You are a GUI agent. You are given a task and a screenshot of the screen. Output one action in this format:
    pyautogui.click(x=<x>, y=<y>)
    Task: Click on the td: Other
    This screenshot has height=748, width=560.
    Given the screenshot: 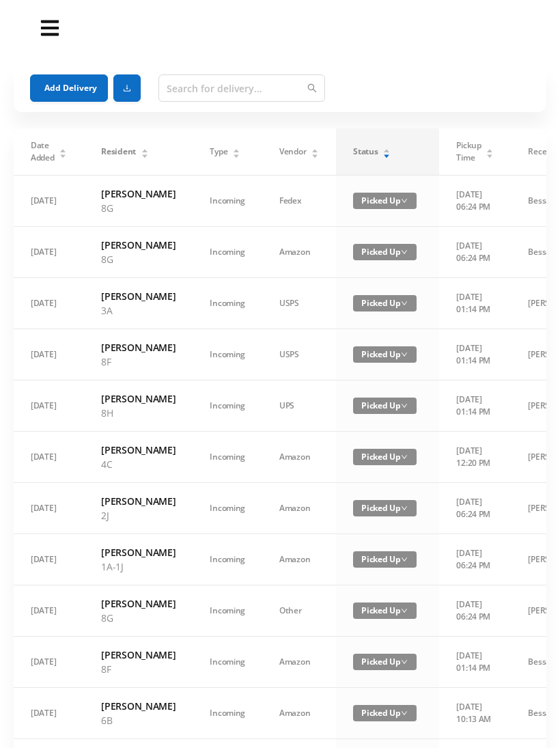 What is the action you would take?
    pyautogui.click(x=299, y=611)
    